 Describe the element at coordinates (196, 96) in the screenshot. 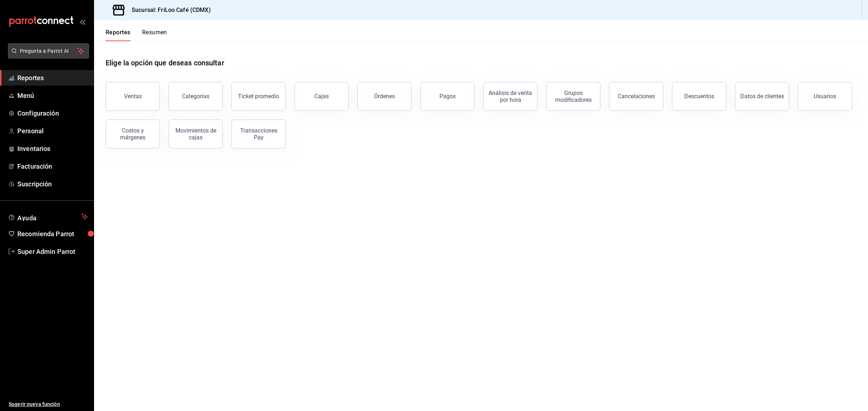

I see `button: Categorías` at that location.